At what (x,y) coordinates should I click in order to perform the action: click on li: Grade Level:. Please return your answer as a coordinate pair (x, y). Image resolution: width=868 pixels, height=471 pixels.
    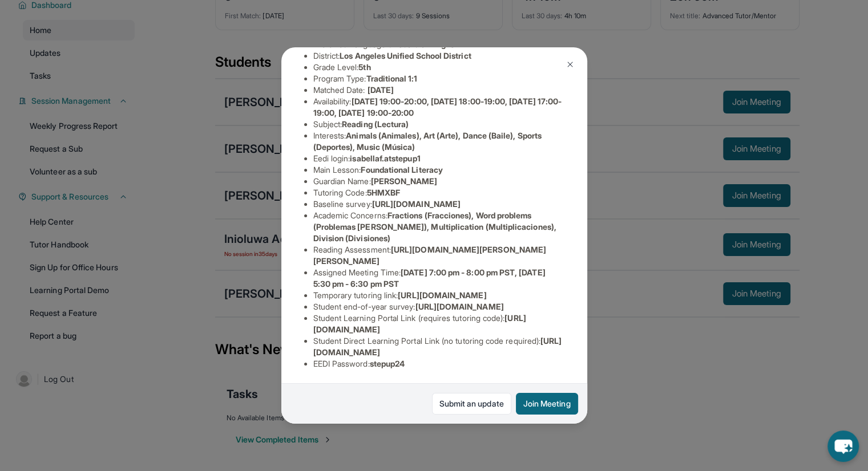
    Looking at the image, I should click on (439, 67).